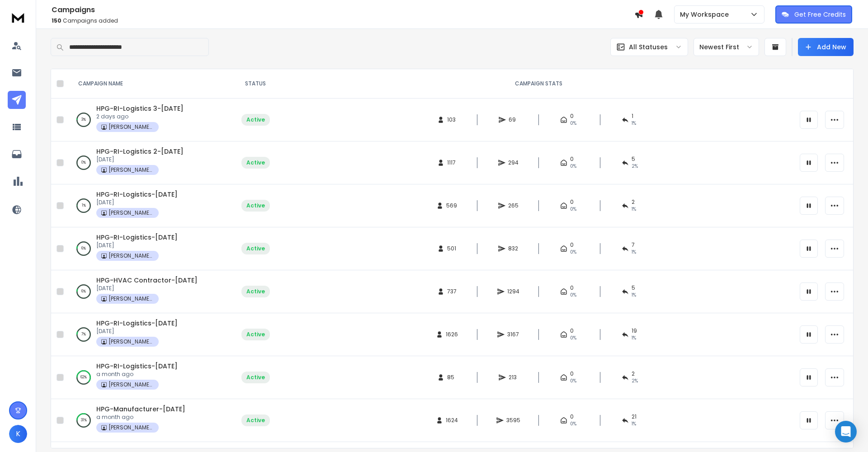 This screenshot has width=868, height=452. Describe the element at coordinates (634, 331) in the screenshot. I see `span: 19` at that location.